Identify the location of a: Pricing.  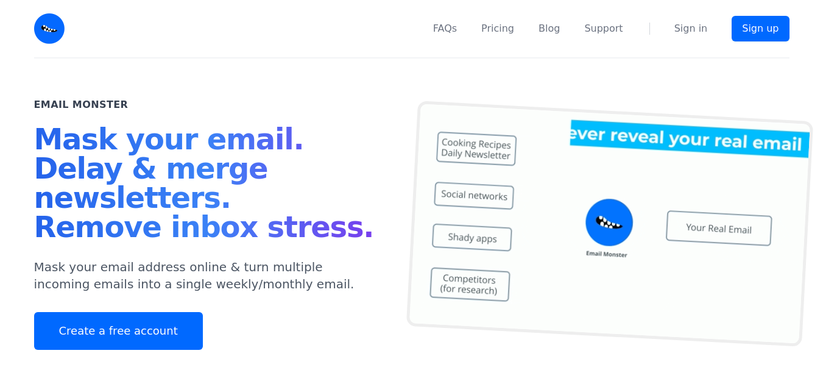
(498, 29).